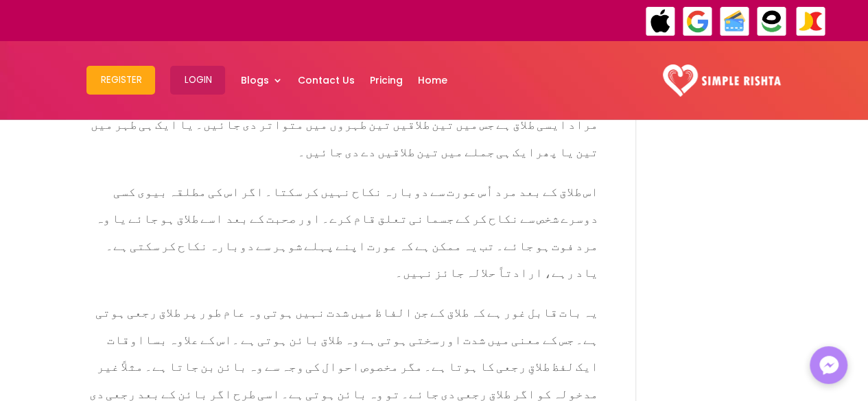 This screenshot has height=401, width=868. I want to click on a: Pricing, so click(386, 80).